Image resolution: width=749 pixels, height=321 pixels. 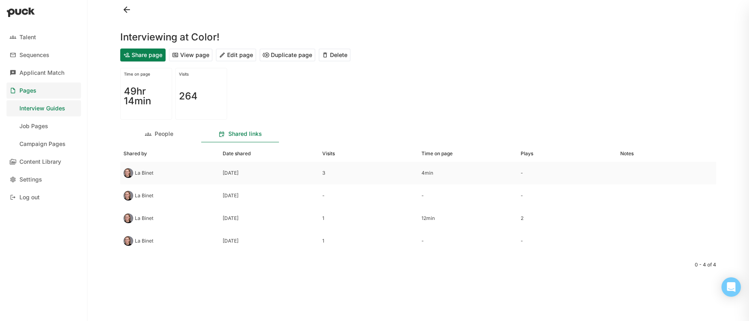 I want to click on a: Interview Guides, so click(x=44, y=108).